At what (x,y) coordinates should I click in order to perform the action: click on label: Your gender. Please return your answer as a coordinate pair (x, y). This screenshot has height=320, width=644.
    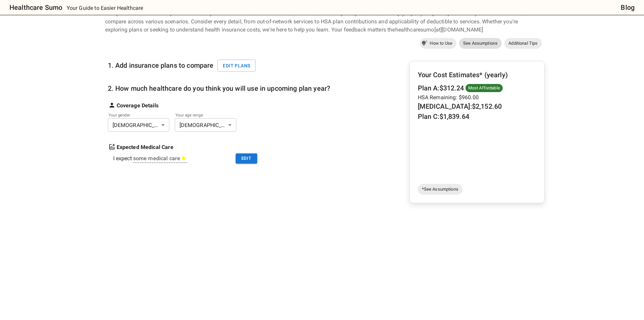
    Looking at the image, I should click on (135, 115).